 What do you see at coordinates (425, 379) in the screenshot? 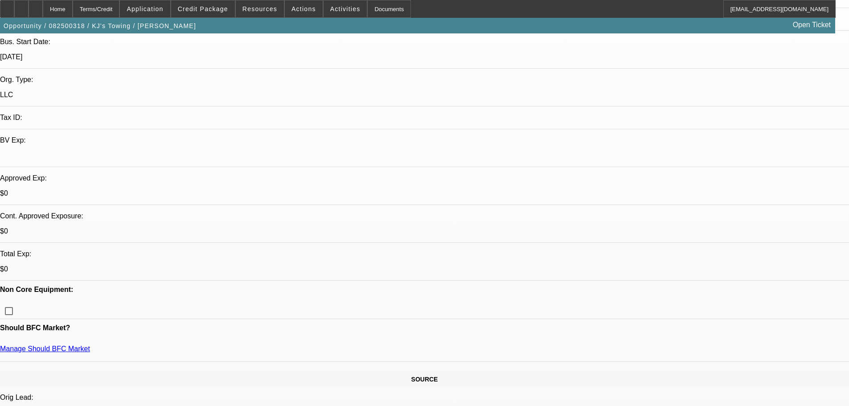
I see `span: SOURCE` at bounding box center [425, 379].